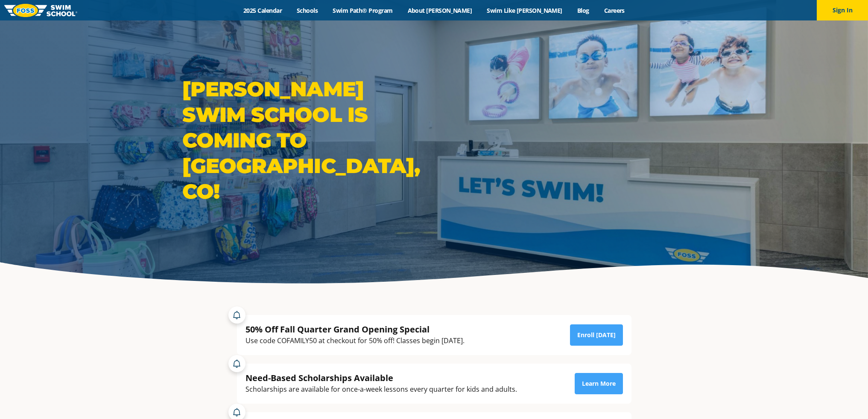 This screenshot has width=868, height=419. What do you see at coordinates (363, 11) in the screenshot?
I see `a: Swim Path® Program` at bounding box center [363, 11].